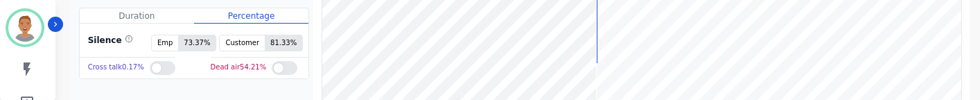 The image size is (980, 100). What do you see at coordinates (242, 43) in the screenshot?
I see `span: Customer` at bounding box center [242, 43].